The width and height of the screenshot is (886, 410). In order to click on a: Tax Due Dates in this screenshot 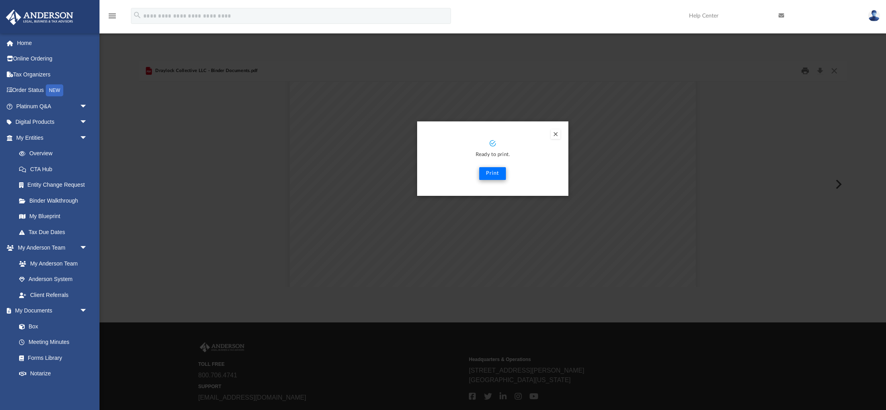, I will do `click(55, 232)`.